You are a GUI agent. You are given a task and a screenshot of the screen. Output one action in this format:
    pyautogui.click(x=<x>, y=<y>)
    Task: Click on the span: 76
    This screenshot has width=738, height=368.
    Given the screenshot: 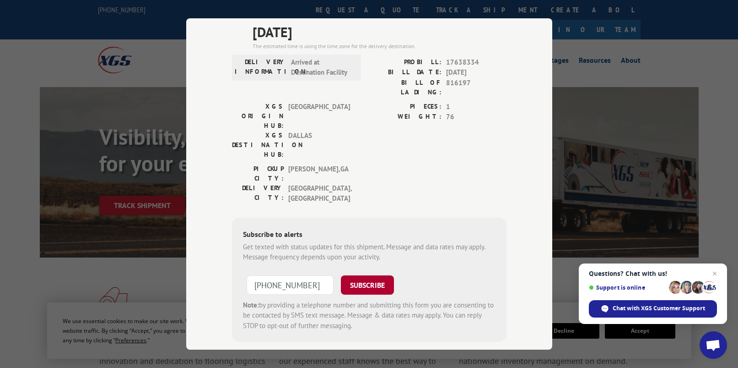 What is the action you would take?
    pyautogui.click(x=476, y=117)
    